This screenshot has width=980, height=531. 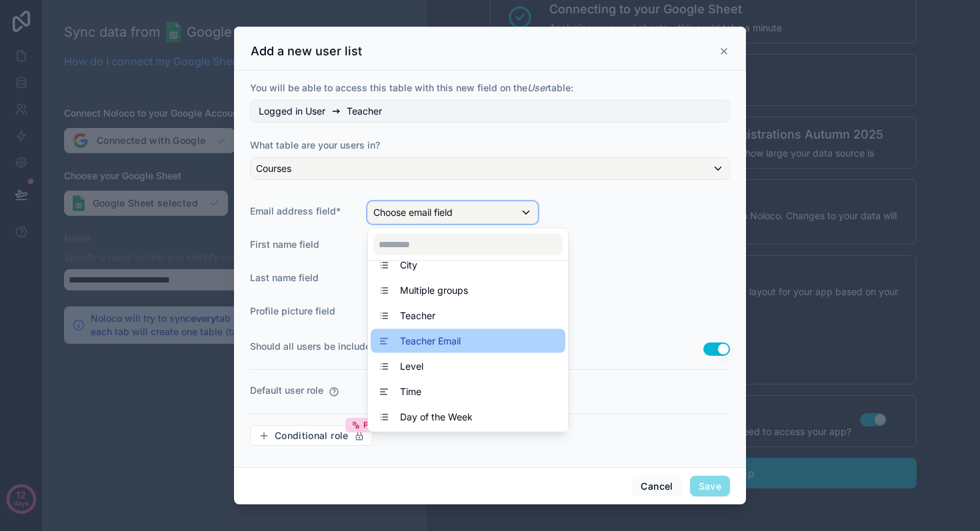 What do you see at coordinates (409, 266) in the screenshot?
I see `span: City` at bounding box center [409, 266].